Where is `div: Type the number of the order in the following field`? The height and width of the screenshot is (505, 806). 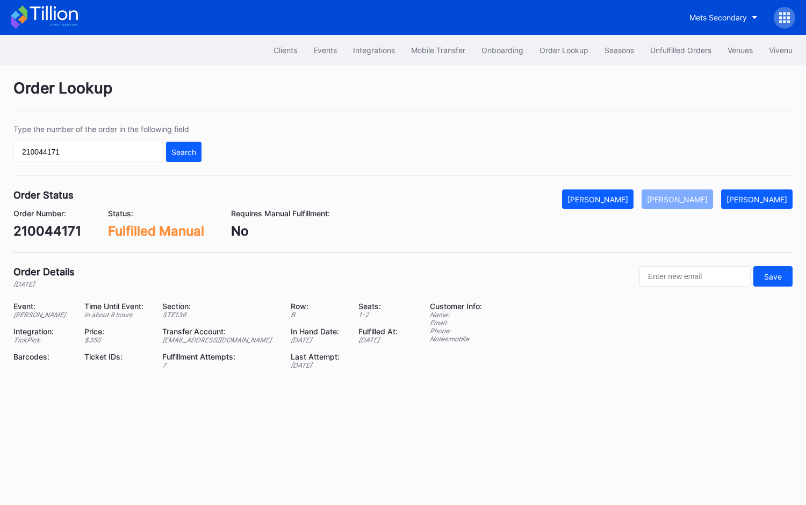 div: Type the number of the order in the following field is located at coordinates (107, 129).